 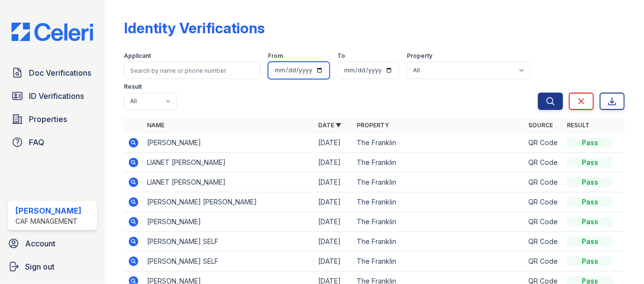 What do you see at coordinates (52, 119) in the screenshot?
I see `a: Properties` at bounding box center [52, 119].